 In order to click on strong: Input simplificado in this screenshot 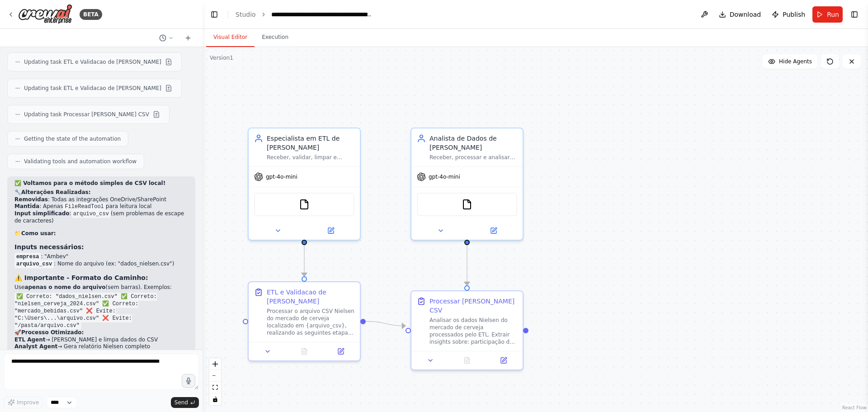, I will do `click(42, 213)`.